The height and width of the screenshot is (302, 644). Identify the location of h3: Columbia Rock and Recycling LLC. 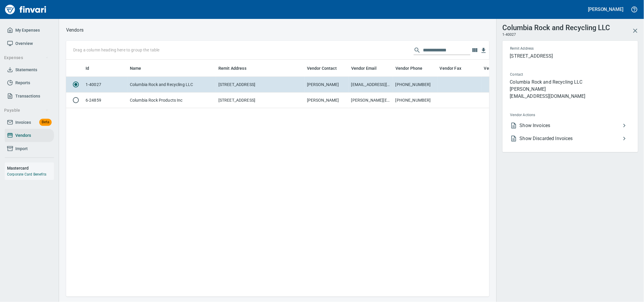
(556, 27).